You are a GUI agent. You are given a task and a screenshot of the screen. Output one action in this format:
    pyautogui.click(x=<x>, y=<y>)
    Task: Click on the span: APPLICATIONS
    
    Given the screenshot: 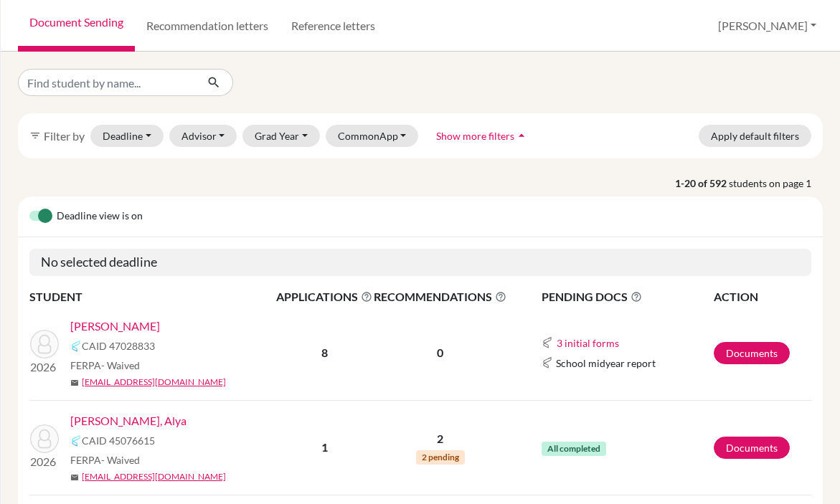 What is the action you would take?
    pyautogui.click(x=324, y=297)
    